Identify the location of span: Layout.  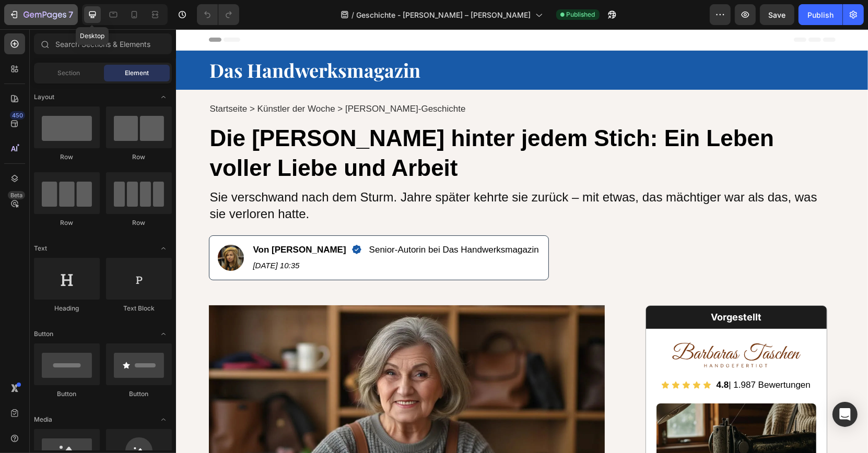
(44, 97).